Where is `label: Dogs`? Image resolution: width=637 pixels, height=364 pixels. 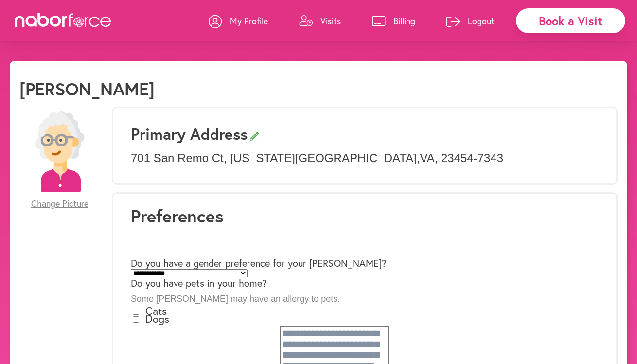 label: Dogs is located at coordinates (157, 318).